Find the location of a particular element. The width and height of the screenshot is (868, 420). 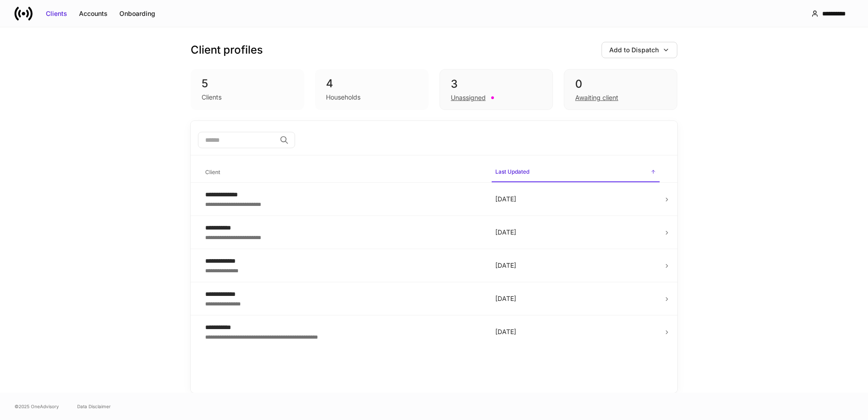

button: Accounts is located at coordinates (93, 14).